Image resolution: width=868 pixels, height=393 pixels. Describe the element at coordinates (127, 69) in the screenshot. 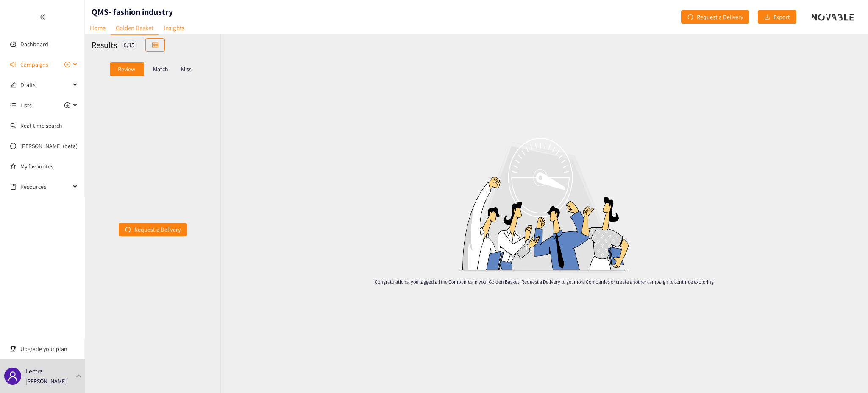

I see `p: Review` at that location.